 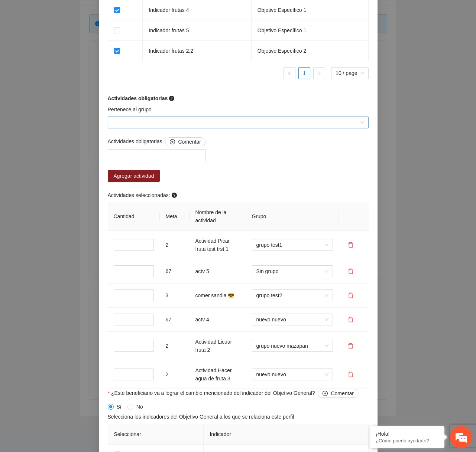 What do you see at coordinates (82, 43) in the screenshot?
I see `div: Chatee con nosotros ahora` at bounding box center [82, 43].